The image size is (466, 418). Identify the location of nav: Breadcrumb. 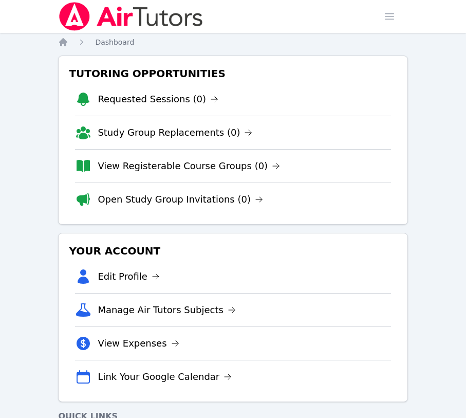
(233, 42).